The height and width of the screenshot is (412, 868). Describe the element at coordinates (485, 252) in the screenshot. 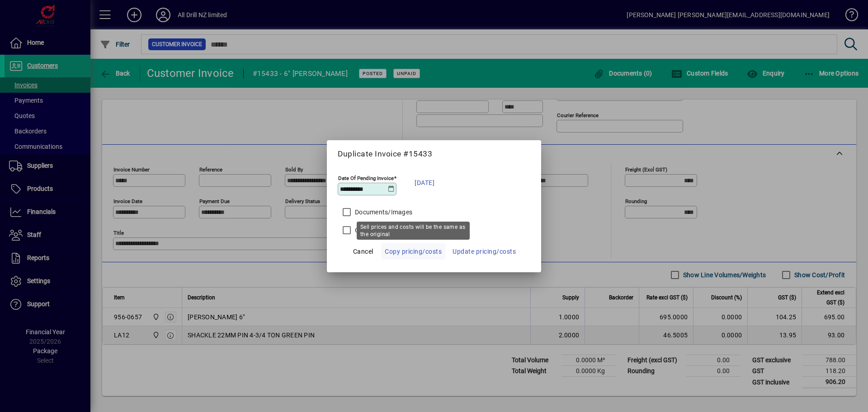

I see `span: Update pricing/costs` at that location.